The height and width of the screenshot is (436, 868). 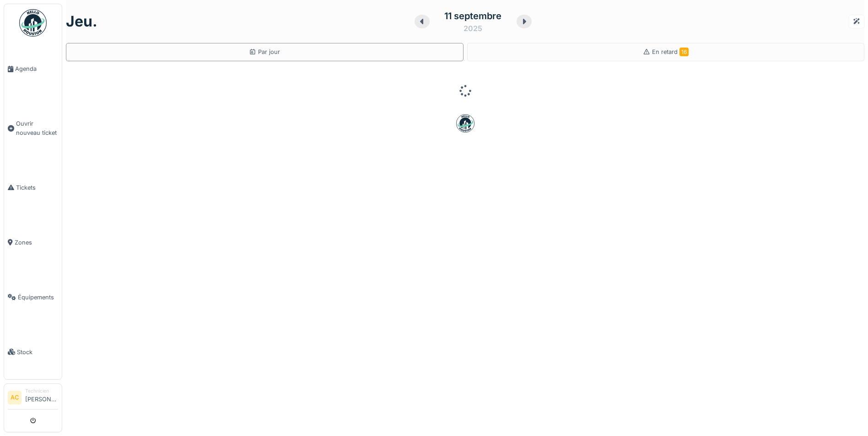 What do you see at coordinates (37, 352) in the screenshot?
I see `span: Stock` at bounding box center [37, 352].